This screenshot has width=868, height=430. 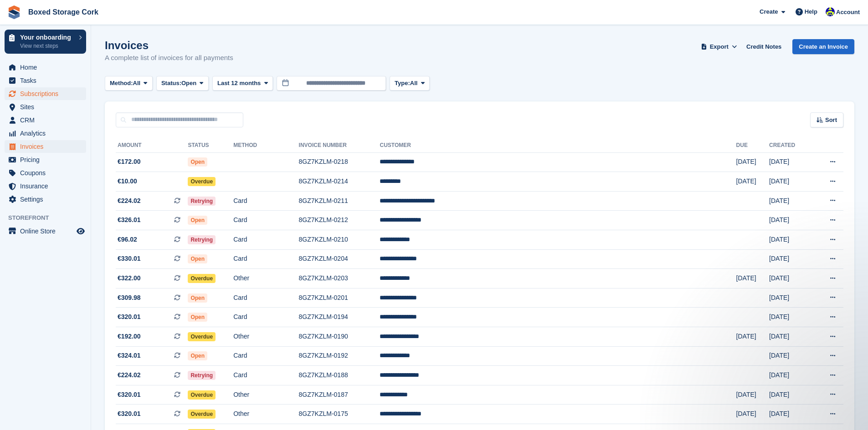 What do you see at coordinates (47, 68) in the screenshot?
I see `span: Home` at bounding box center [47, 68].